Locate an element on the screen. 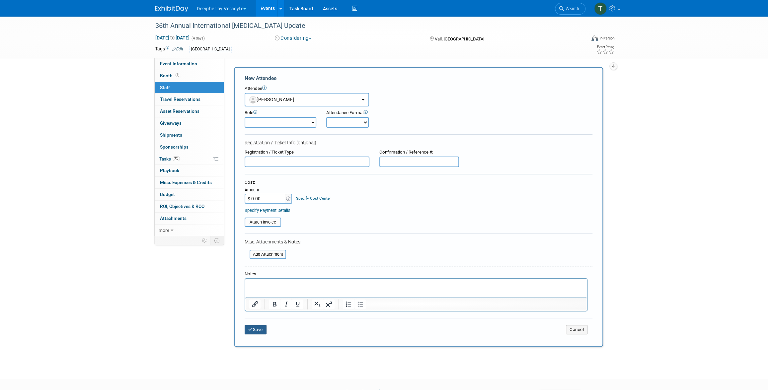 The image size is (768, 390). span: Event Information is located at coordinates (179, 64).